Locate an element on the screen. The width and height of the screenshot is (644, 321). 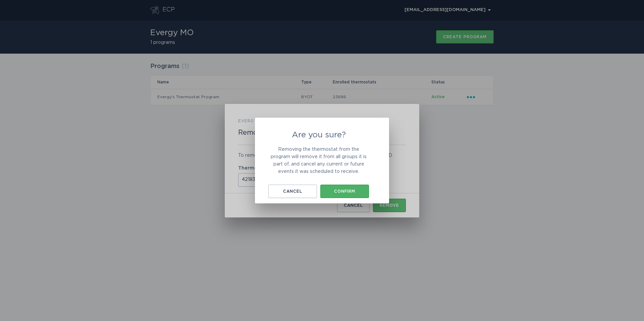
h2: Are you sure? is located at coordinates (319, 135).